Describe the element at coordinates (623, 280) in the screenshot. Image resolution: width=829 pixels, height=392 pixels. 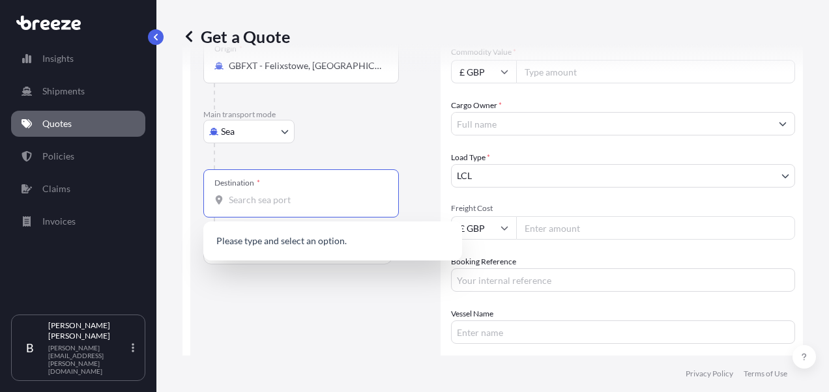
I see `input: Your internal reference` at that location.